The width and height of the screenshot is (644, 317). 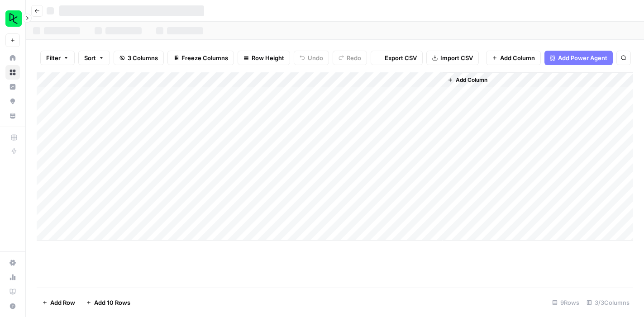 I want to click on div: 9 Rows, so click(x=565, y=302).